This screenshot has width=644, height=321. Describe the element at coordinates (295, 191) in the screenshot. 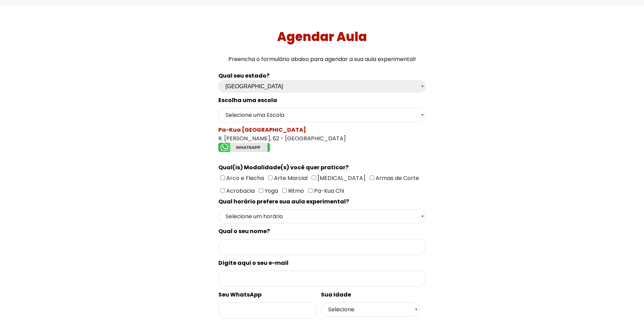

I see `span: Ritmo` at that location.